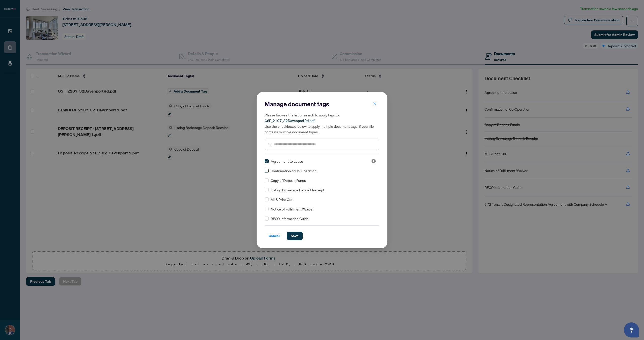 This screenshot has height=340, width=644. What do you see at coordinates (295, 236) in the screenshot?
I see `button: Save` at bounding box center [295, 236].